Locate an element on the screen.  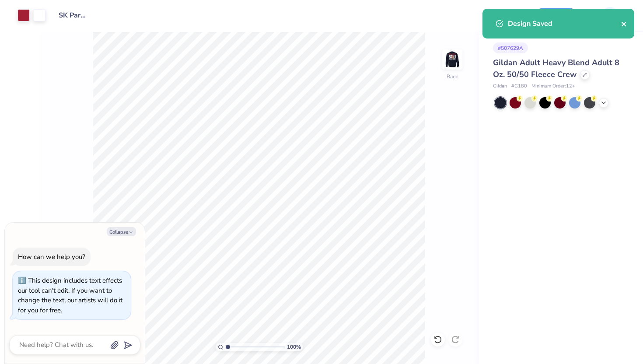
div: This design includes text effects our tool can't edit. If you want to change the text, our artist... is located at coordinates (70, 295).